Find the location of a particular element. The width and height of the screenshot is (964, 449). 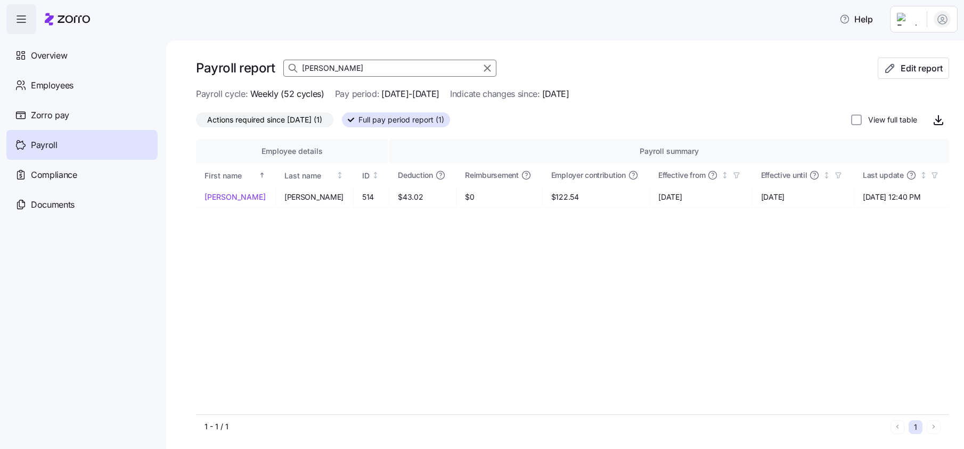

button: Help is located at coordinates (856, 19).